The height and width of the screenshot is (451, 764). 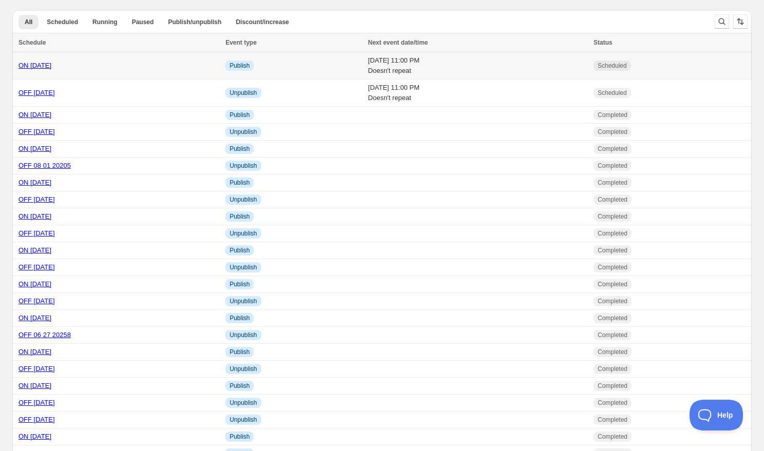 I want to click on button: Search and filter results, so click(x=722, y=22).